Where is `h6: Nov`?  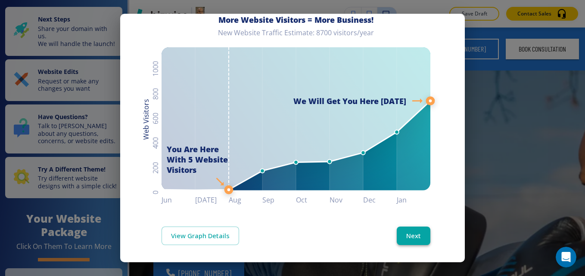
h6: Nov is located at coordinates (346, 200).